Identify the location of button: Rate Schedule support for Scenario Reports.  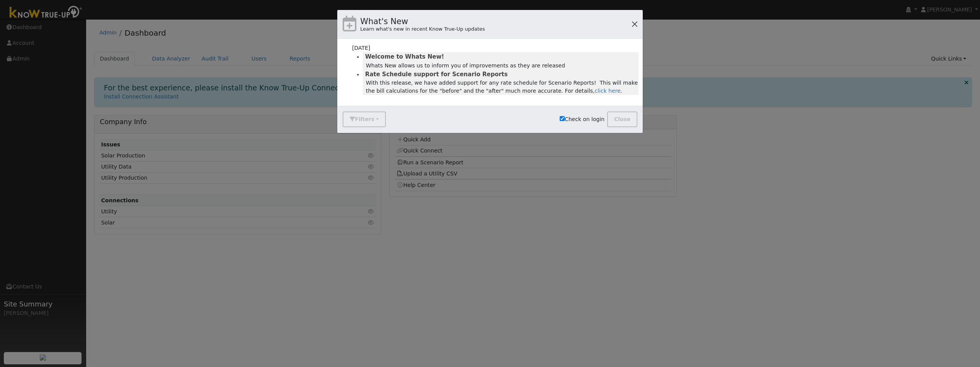
(501, 74).